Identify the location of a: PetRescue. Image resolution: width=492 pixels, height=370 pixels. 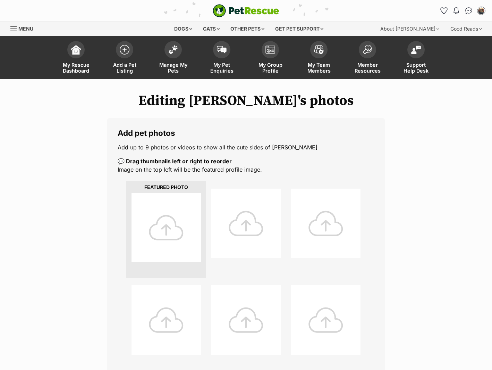
(246, 11).